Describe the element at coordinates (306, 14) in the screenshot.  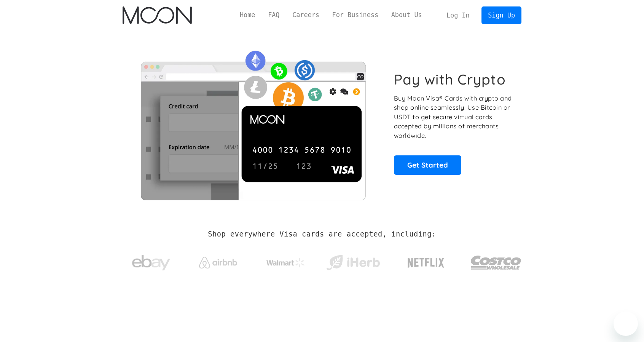
I see `a: Careers` at that location.